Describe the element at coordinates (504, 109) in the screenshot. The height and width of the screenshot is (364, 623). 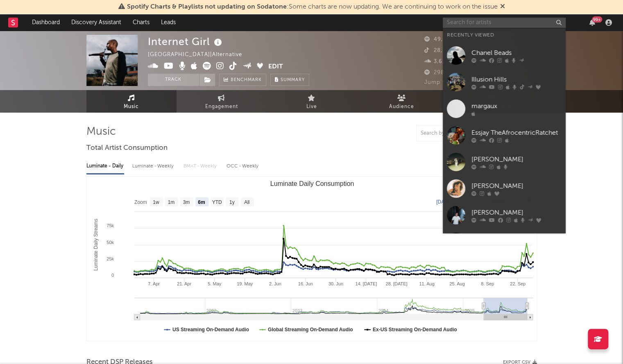
I see `a: margaux` at that location.